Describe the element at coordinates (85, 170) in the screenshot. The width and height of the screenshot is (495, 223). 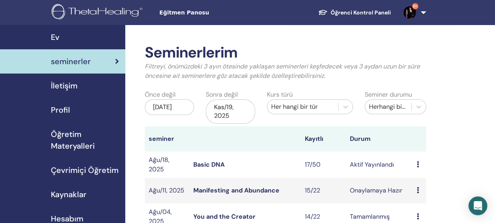
I see `span: Çevrimiçi Öğretim` at that location.